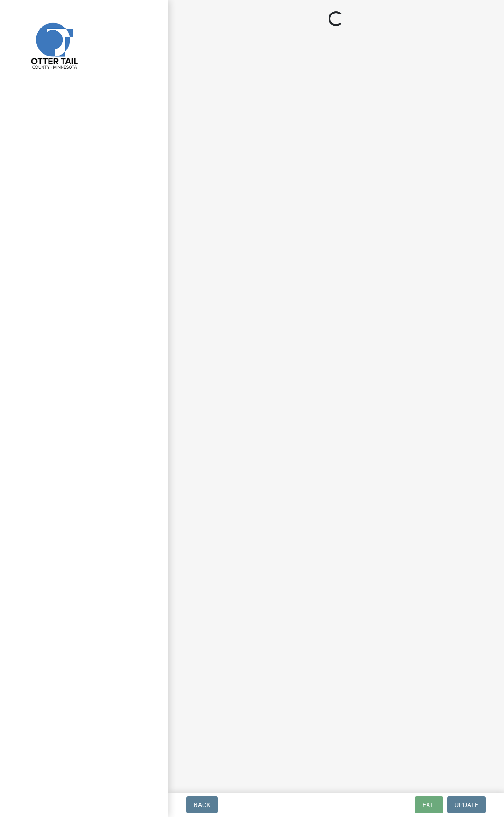 Image resolution: width=504 pixels, height=817 pixels. I want to click on span: Update, so click(466, 805).